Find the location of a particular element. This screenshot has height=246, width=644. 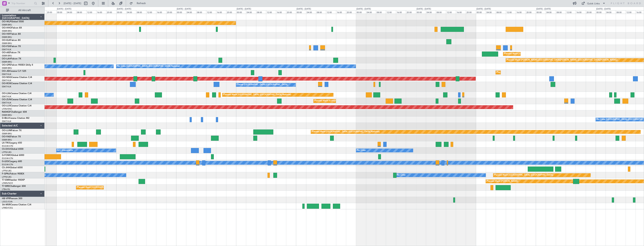

span: OO-LUM is located at coordinates (7, 131).